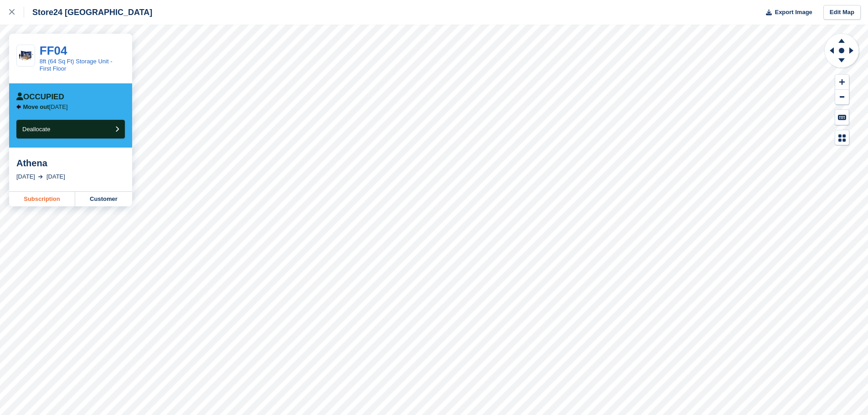 The width and height of the screenshot is (868, 415). Describe the element at coordinates (103, 199) in the screenshot. I see `a: Customer` at that location.